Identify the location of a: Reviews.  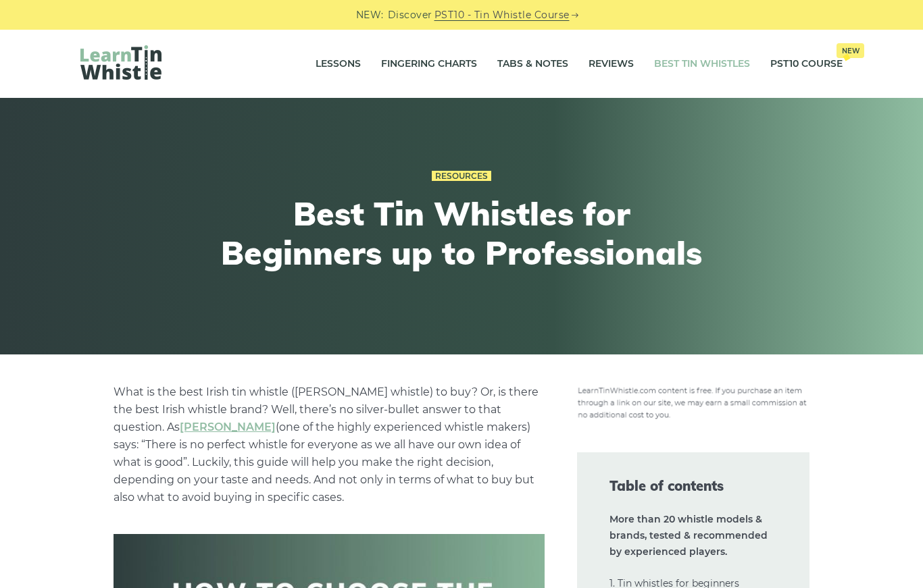
(611, 64).